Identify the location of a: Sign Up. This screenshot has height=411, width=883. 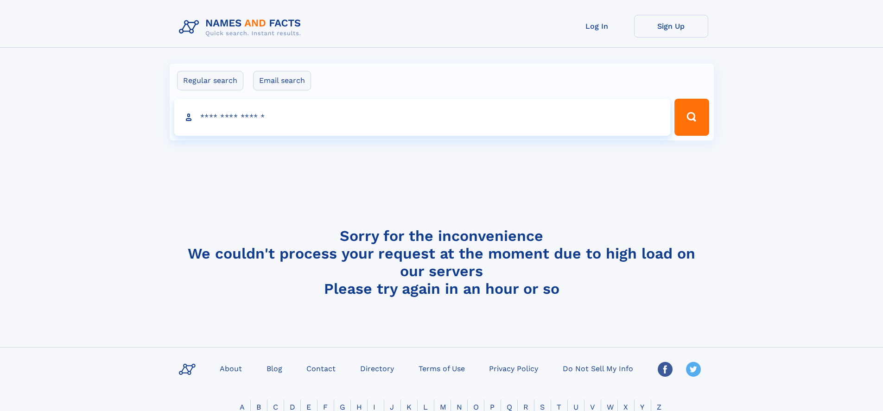
(672, 26).